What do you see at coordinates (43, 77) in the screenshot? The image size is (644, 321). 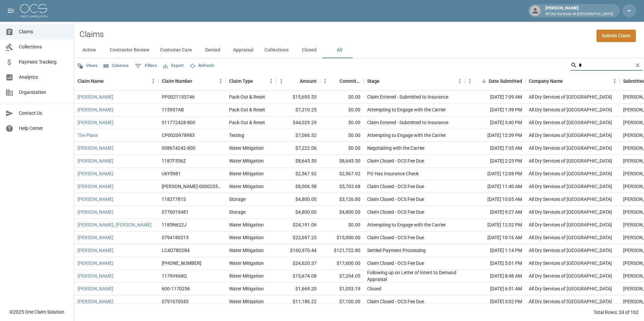 I see `span: Analytics` at bounding box center [43, 77].